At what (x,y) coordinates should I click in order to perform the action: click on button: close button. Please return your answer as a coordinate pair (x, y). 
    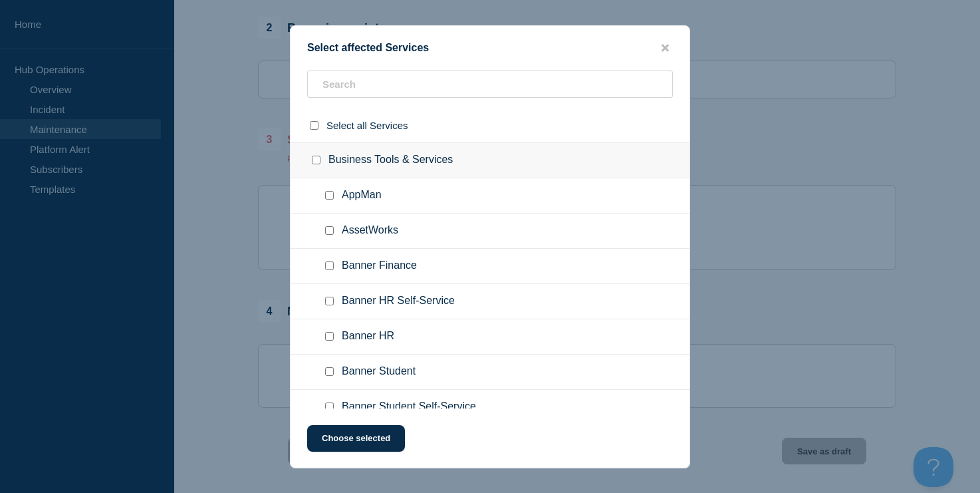
    Looking at the image, I should click on (665, 48).